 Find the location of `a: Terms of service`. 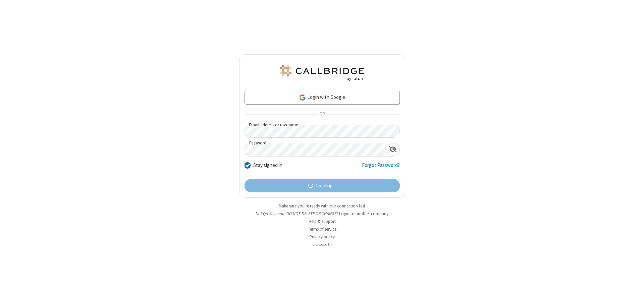

a: Terms of service is located at coordinates (322, 229).